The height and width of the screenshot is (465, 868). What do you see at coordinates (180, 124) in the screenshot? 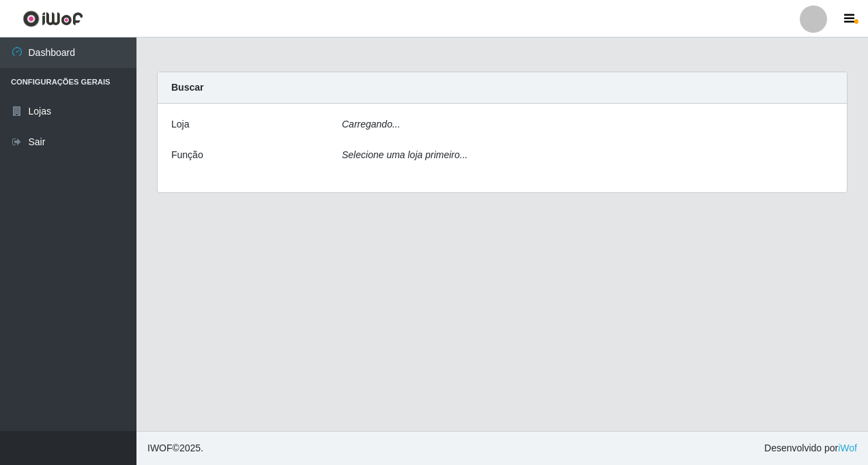
I see `label: Loja` at bounding box center [180, 124].